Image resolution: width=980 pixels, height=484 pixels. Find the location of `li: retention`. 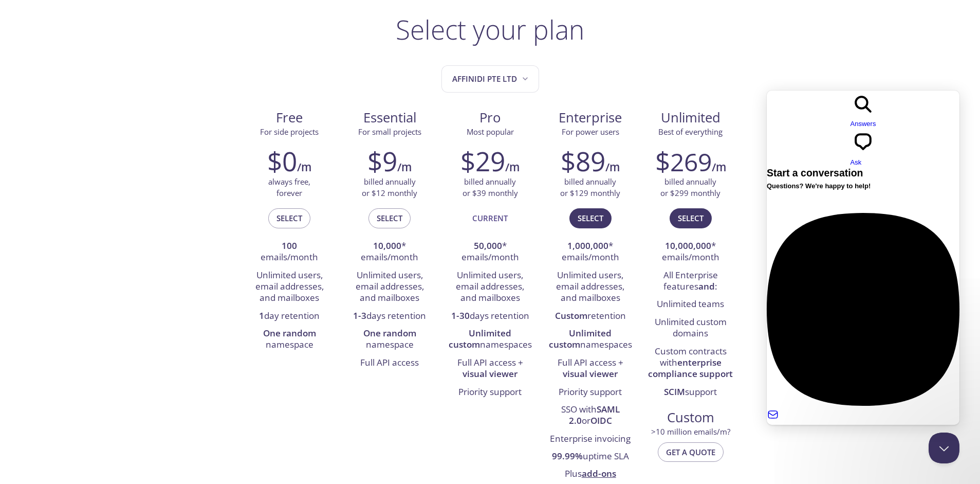

li: retention is located at coordinates (590, 316).